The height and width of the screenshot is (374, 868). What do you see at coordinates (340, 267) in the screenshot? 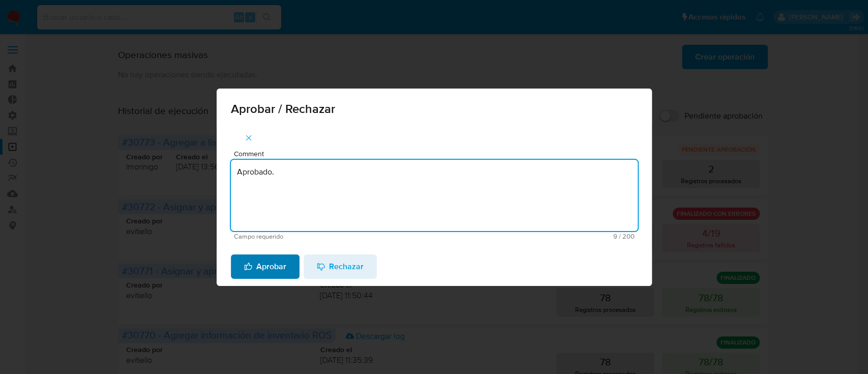
I see `span: Rechazar` at bounding box center [340, 267].